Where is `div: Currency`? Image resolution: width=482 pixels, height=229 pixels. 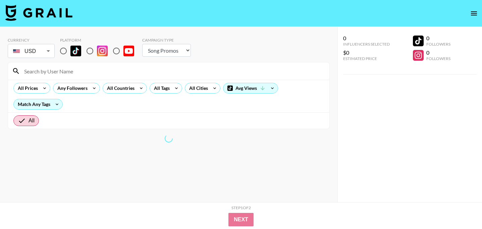
div: Currency is located at coordinates (31, 40).